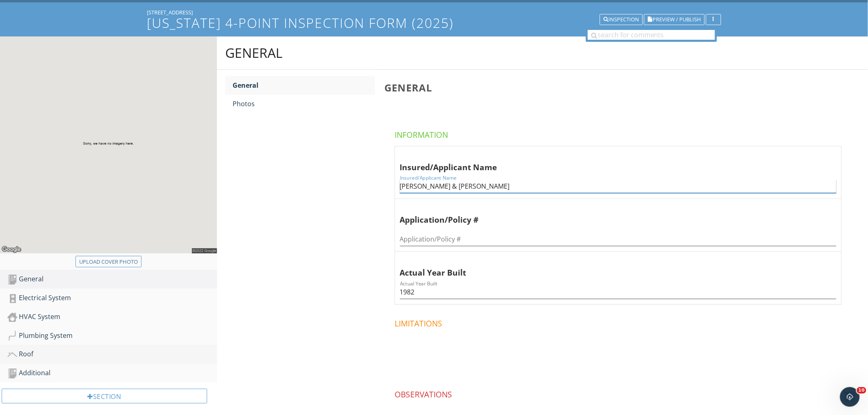 The height and width of the screenshot is (415, 868). I want to click on input: Insured/Applicant Name, so click(618, 186).